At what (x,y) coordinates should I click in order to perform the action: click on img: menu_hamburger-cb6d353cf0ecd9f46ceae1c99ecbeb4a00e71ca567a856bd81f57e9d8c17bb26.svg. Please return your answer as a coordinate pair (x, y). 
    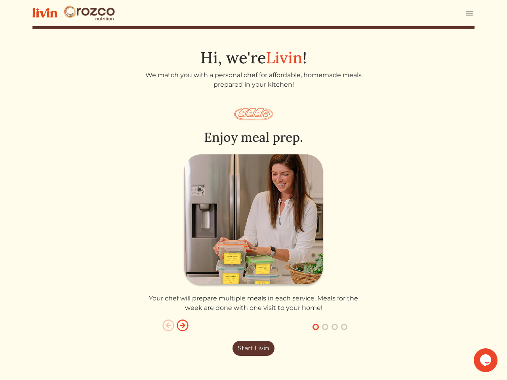
    Looking at the image, I should click on (470, 13).